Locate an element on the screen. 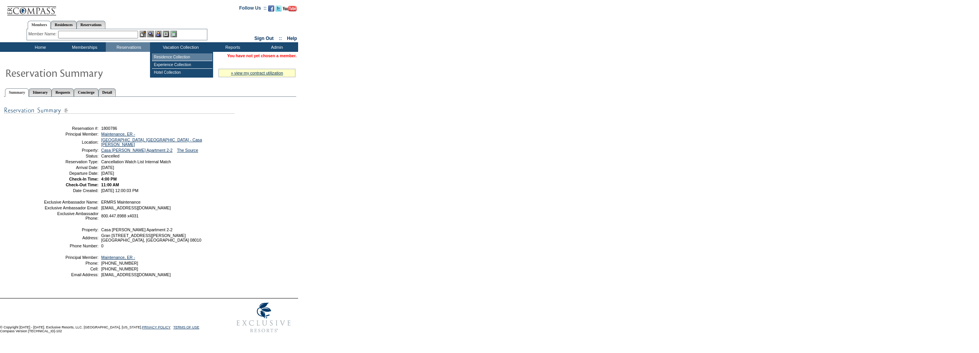 The width and height of the screenshot is (979, 353). td: Reports is located at coordinates (231, 47).